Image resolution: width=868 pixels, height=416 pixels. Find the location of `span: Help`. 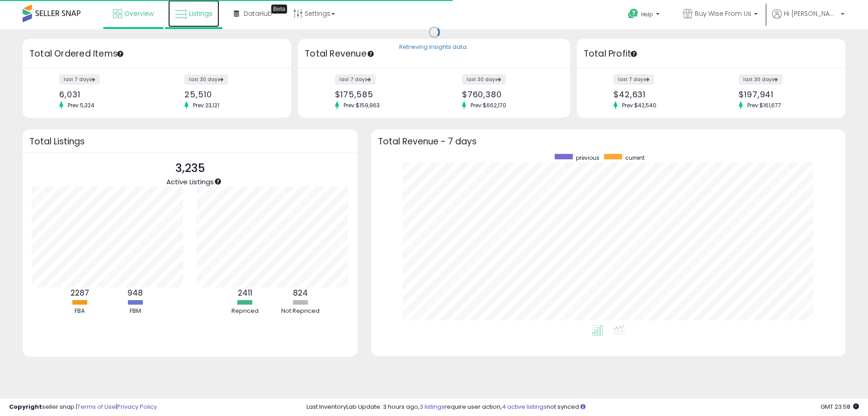

span: Help is located at coordinates (647, 14).